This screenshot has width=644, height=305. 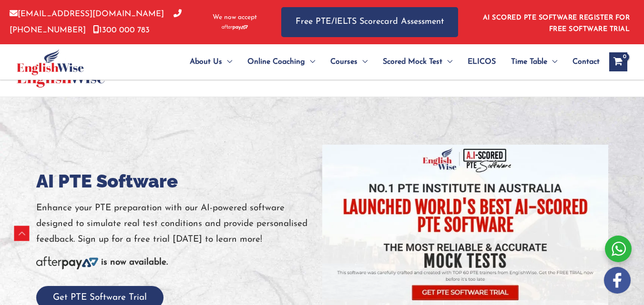 I want to click on span: About Us, so click(x=206, y=62).